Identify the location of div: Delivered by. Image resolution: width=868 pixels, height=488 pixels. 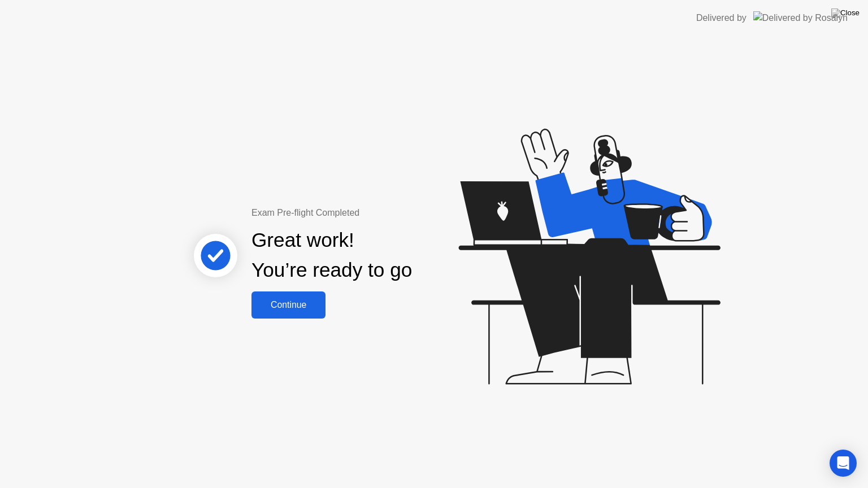
(721, 18).